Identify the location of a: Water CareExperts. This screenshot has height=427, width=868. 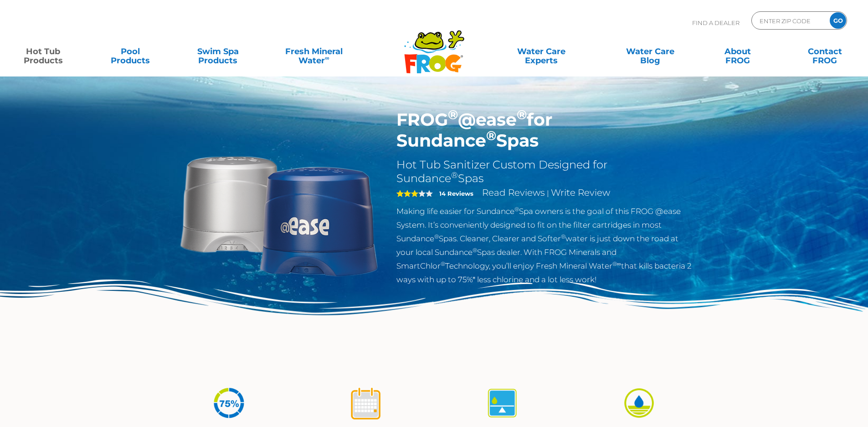
(542, 52).